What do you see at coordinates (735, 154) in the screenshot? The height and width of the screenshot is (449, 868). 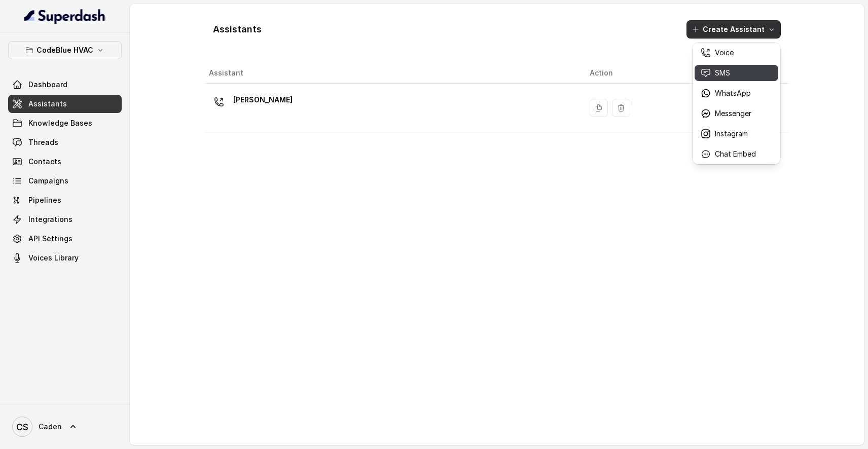 I see `p: Chat Embed` at bounding box center [735, 154].